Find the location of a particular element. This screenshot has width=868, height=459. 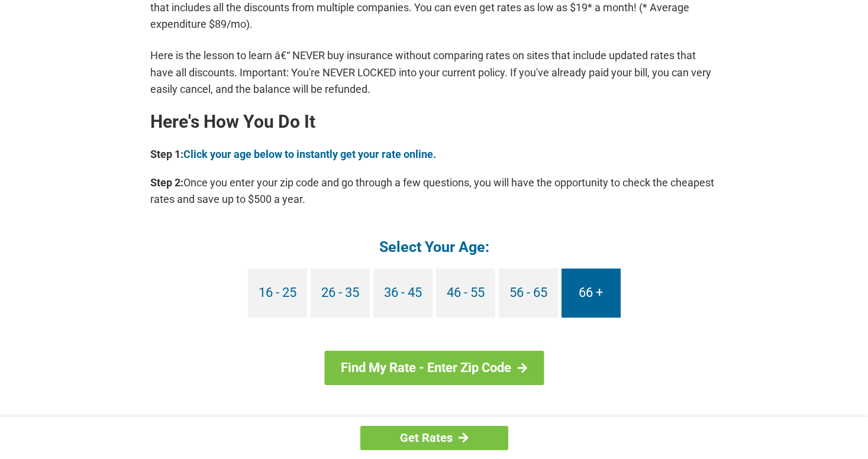

a: 66 + is located at coordinates (591, 293).